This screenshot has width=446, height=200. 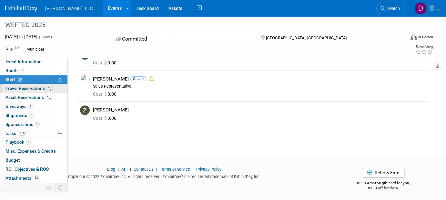 I want to click on span: Giveaways, so click(x=19, y=106).